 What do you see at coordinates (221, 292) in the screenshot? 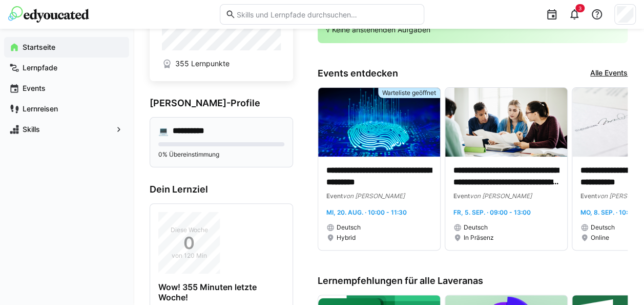
I see `h4: Wow! 355 Minuten letzte Woche!` at bounding box center [221, 292].